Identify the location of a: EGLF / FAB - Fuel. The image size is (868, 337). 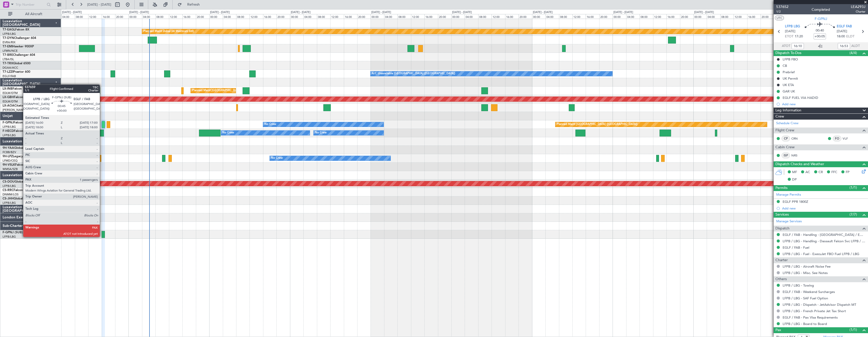
(796, 247).